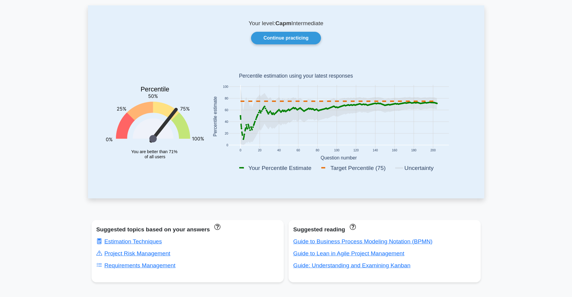 The image size is (572, 297). I want to click on text: 140, so click(375, 151).